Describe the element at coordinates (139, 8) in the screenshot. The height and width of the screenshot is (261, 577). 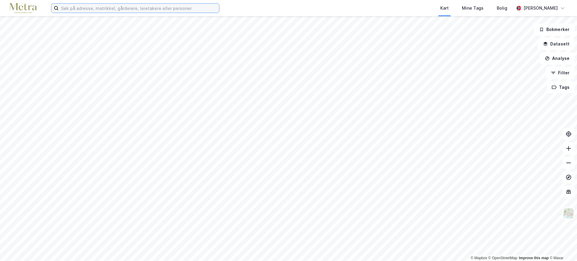
I see `input: Søk på adresse, matrikkel, gårdeiere, leietakere eller personer` at that location.